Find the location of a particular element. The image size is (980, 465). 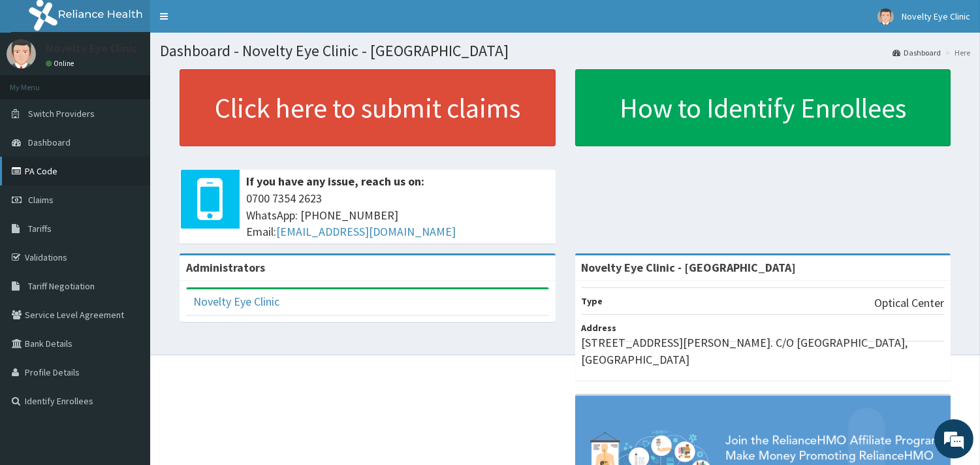

li: Here is located at coordinates (956, 52).